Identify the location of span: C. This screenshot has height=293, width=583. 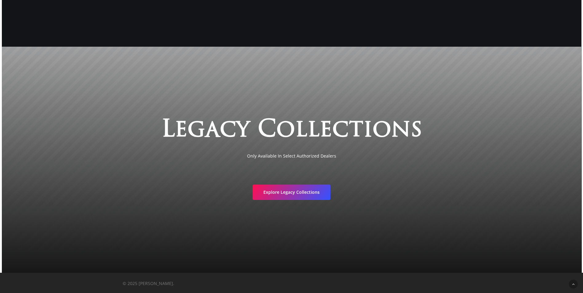
(267, 131).